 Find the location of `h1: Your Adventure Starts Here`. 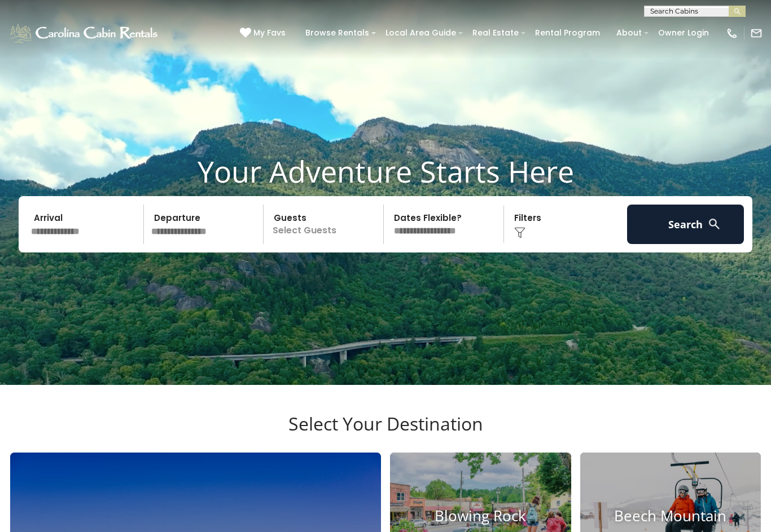

h1: Your Adventure Starts Here is located at coordinates (385, 172).